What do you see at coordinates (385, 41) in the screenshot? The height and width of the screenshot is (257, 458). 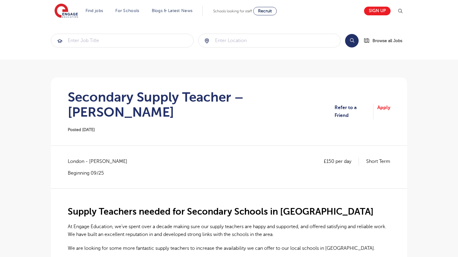 I see `a: Browse all Jobs` at bounding box center [385, 41].